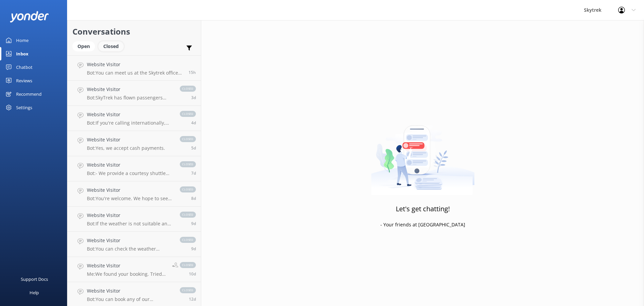  What do you see at coordinates (193, 148) in the screenshot?
I see `span: 10:55pm 05-Aug-2025 (UTC +12:00) Pacific/Auckland` at bounding box center [193, 148].